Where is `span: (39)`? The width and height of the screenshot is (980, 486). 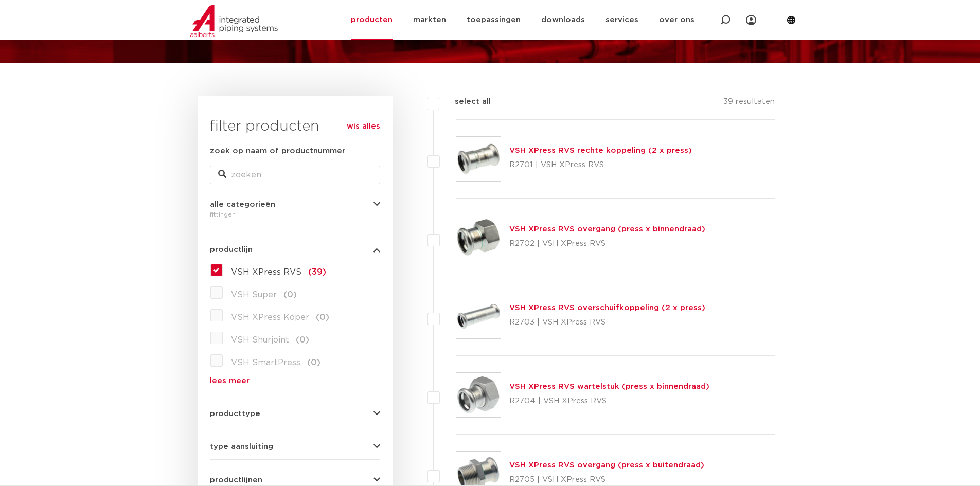 span: (39) is located at coordinates (317, 272).